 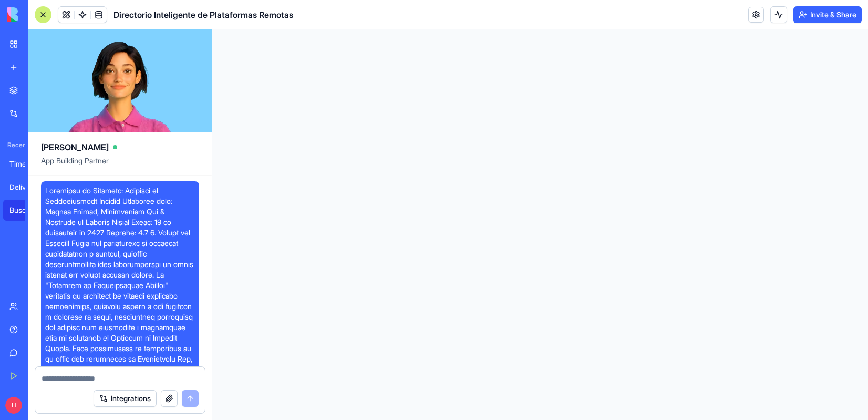 What do you see at coordinates (125, 399) in the screenshot?
I see `button: Integrations` at bounding box center [125, 399].